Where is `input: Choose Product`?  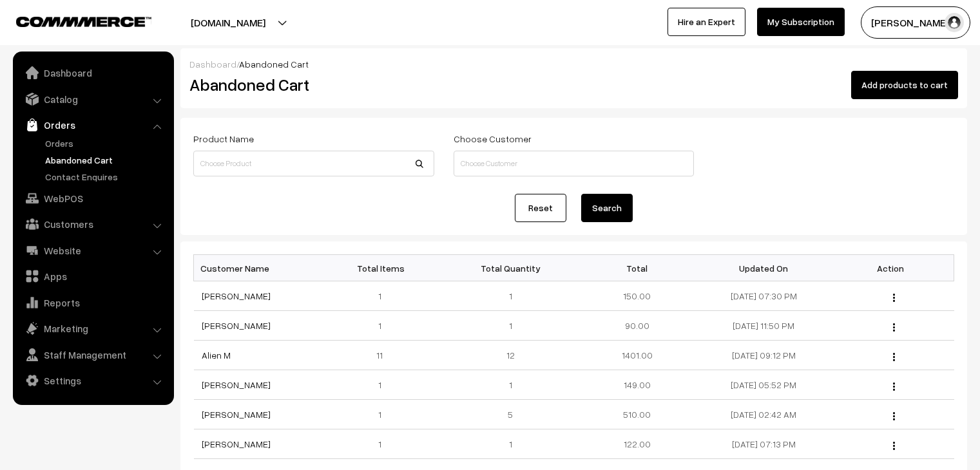 input: Choose Product is located at coordinates (313, 163).